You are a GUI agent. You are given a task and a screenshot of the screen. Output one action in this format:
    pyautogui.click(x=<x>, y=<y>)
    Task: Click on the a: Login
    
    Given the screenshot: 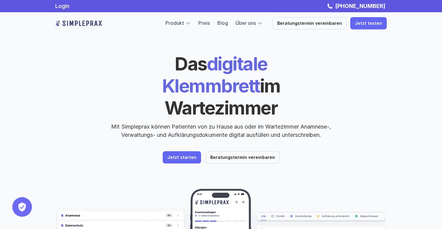 What is the action you would take?
    pyautogui.click(x=62, y=6)
    